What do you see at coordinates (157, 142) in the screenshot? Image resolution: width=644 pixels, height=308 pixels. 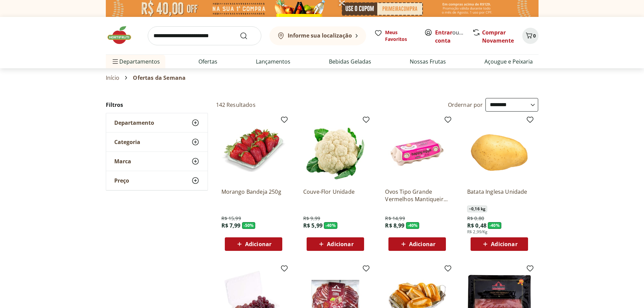 I see `button: Categoria` at bounding box center [157, 142].